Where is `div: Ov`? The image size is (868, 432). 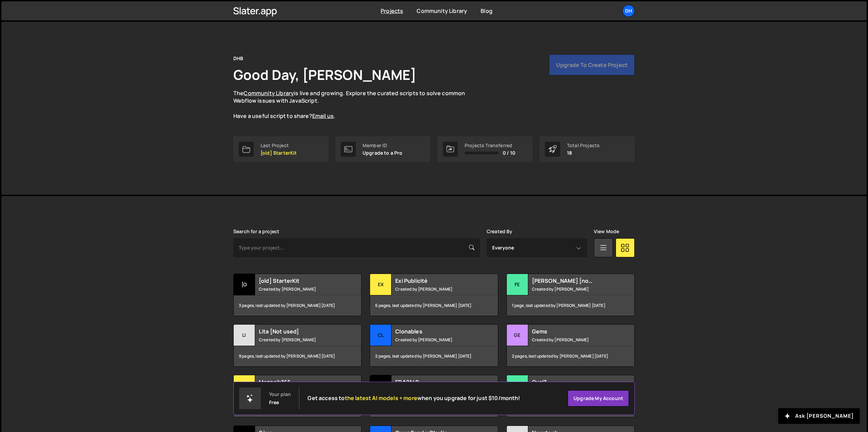
div: Ov is located at coordinates (518, 386).